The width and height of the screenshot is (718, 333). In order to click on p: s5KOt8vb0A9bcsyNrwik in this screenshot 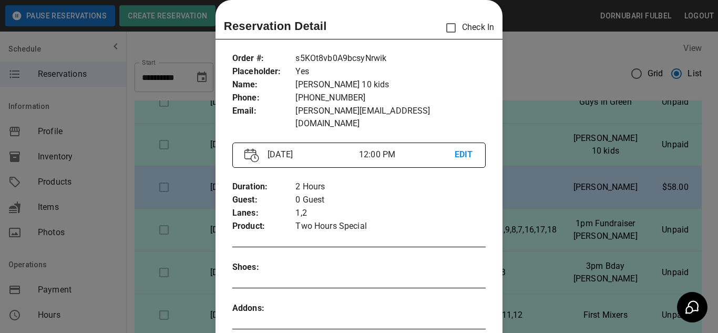, I will do `click(391, 58)`.